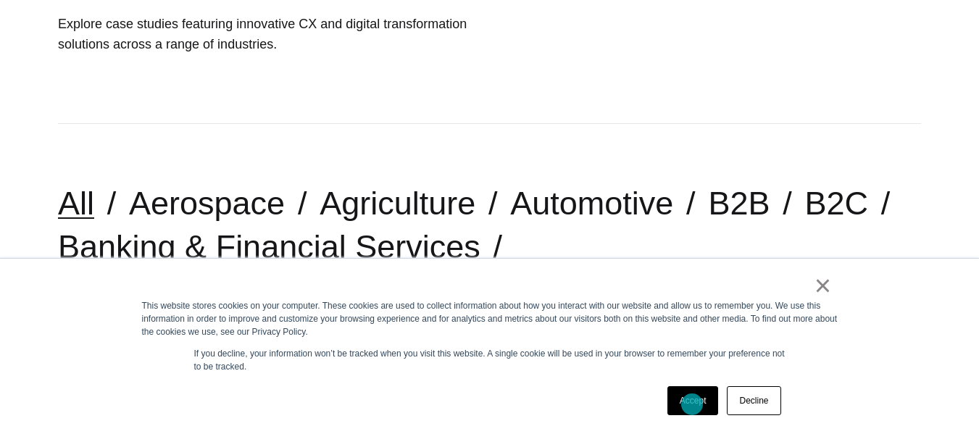 This screenshot has width=979, height=434. What do you see at coordinates (836, 203) in the screenshot?
I see `a: B2C` at bounding box center [836, 203].